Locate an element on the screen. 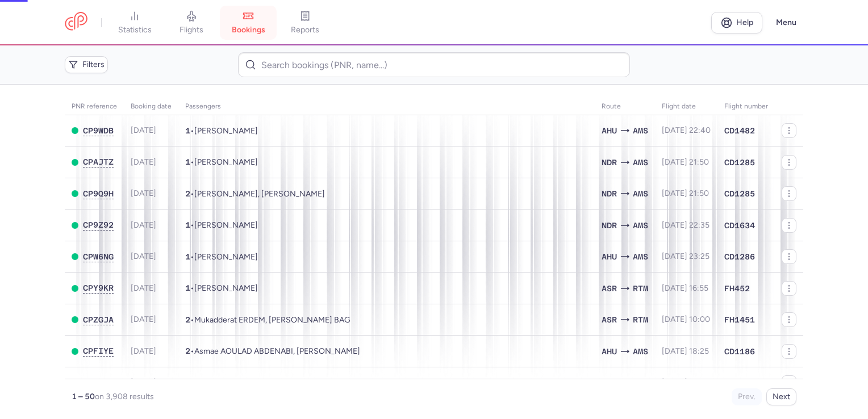 This screenshot has width=868, height=419. span: FH1451 is located at coordinates (740, 319).